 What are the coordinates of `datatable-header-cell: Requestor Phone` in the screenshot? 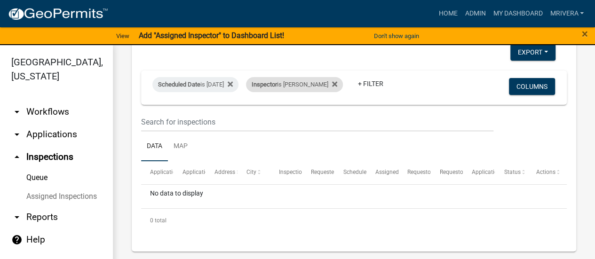 It's located at (447, 173).